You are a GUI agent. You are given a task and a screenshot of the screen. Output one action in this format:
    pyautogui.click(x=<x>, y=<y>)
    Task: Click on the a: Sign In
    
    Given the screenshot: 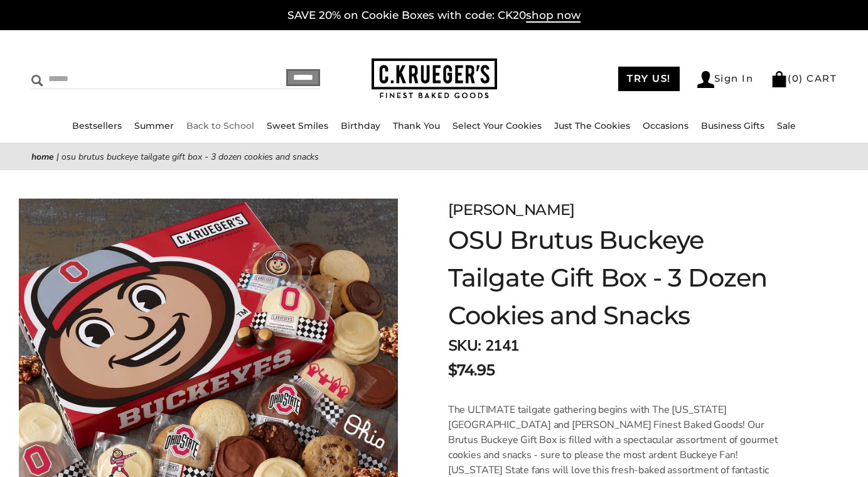 What is the action you would take?
    pyautogui.click(x=725, y=79)
    